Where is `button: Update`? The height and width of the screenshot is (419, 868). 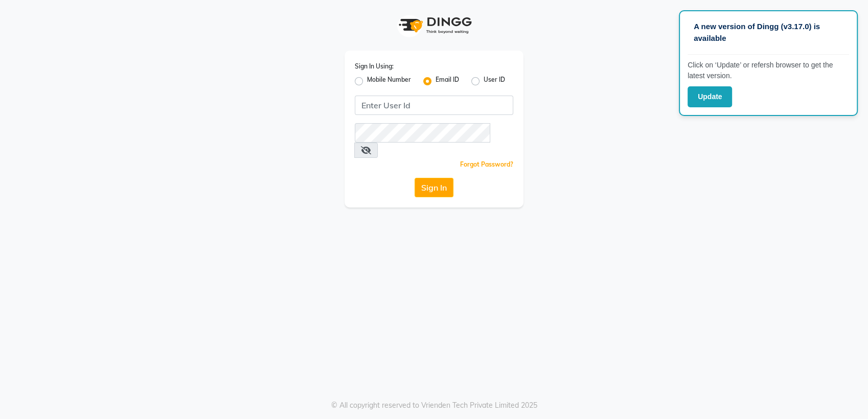 button: Update is located at coordinates (709, 97).